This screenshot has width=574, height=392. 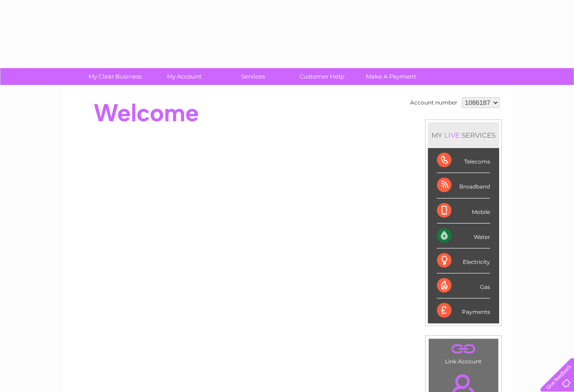 What do you see at coordinates (391, 76) in the screenshot?
I see `a: Make A Payment` at bounding box center [391, 76].